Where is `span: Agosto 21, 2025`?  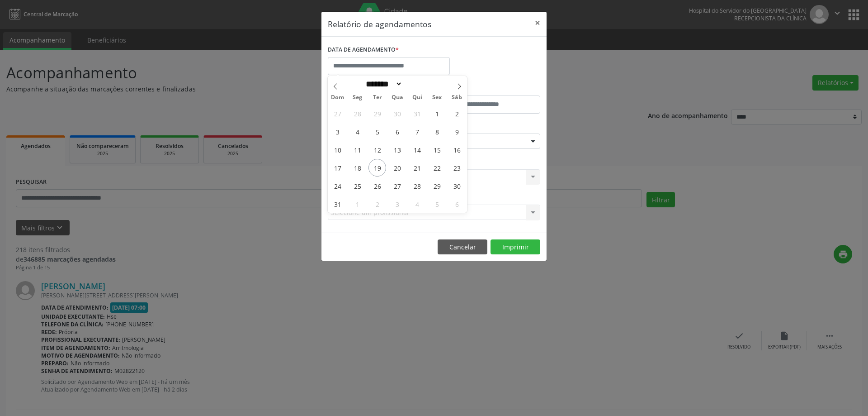
span: Agosto 21, 2025 is located at coordinates (417, 167).